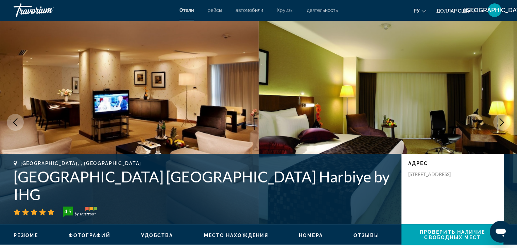 The image size is (517, 248). Describe the element at coordinates (249, 10) in the screenshot. I see `a: автомобили` at that location.